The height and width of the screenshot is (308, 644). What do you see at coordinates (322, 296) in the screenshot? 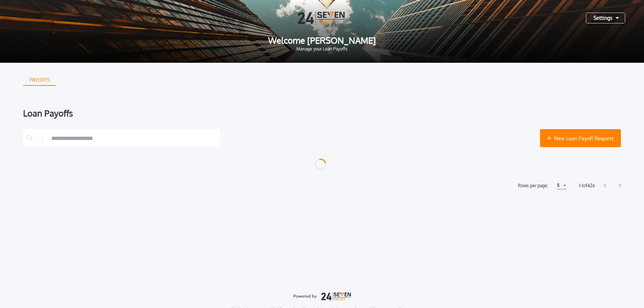
I see `img: logo` at bounding box center [322, 296].